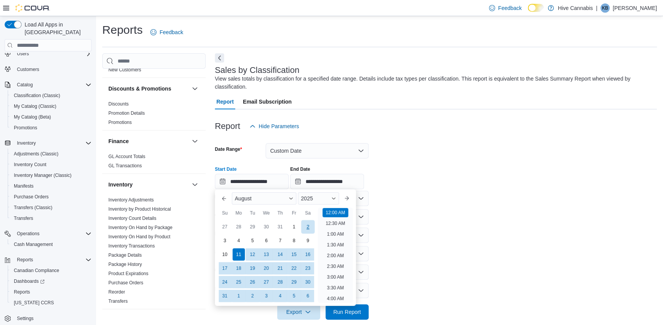 The width and height of the screenshot is (663, 325). I want to click on button: Classification (Classic), so click(51, 96).